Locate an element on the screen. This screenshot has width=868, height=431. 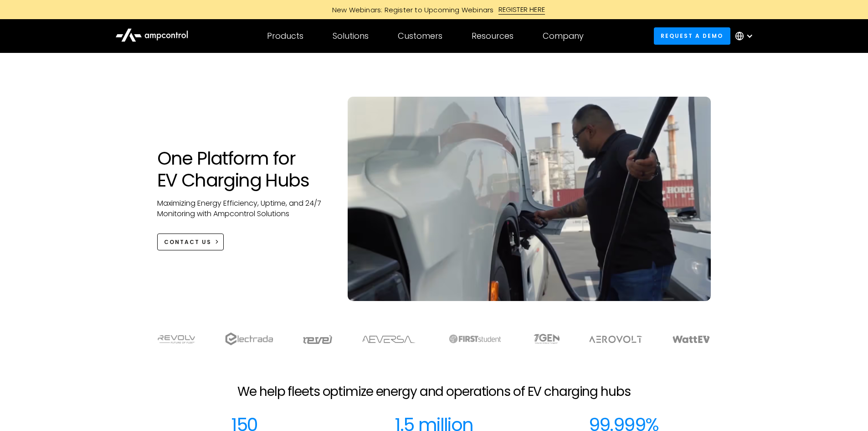
a: New Webinars: Register to Upcoming WebinarsREGISTER HERE is located at coordinates (434, 10).